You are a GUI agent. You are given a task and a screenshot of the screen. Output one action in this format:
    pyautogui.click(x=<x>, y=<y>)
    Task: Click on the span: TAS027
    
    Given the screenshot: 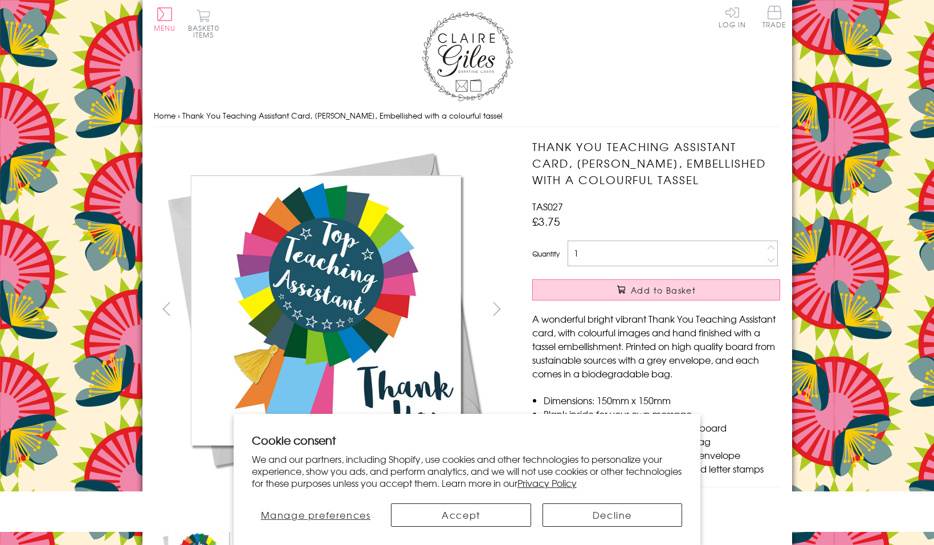 What is the action you would take?
    pyautogui.click(x=548, y=206)
    